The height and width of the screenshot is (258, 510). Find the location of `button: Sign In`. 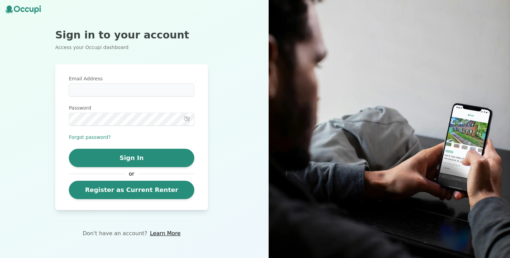

button: Sign In is located at coordinates (131, 158).